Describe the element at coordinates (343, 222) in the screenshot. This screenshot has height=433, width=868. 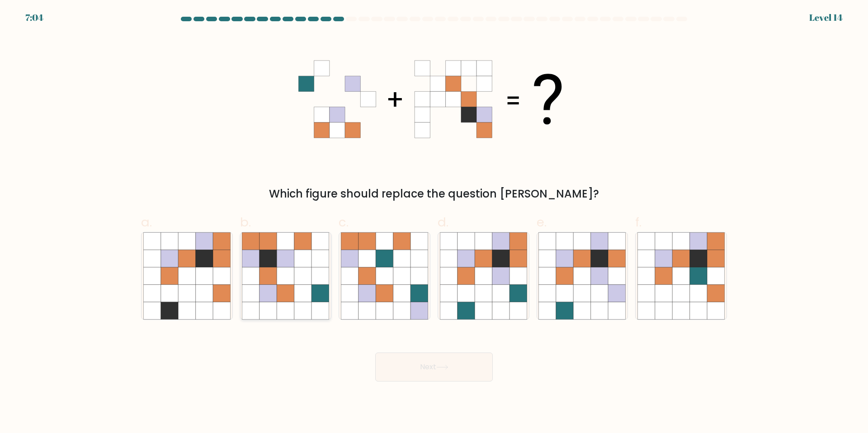
I see `span: c.` at that location.